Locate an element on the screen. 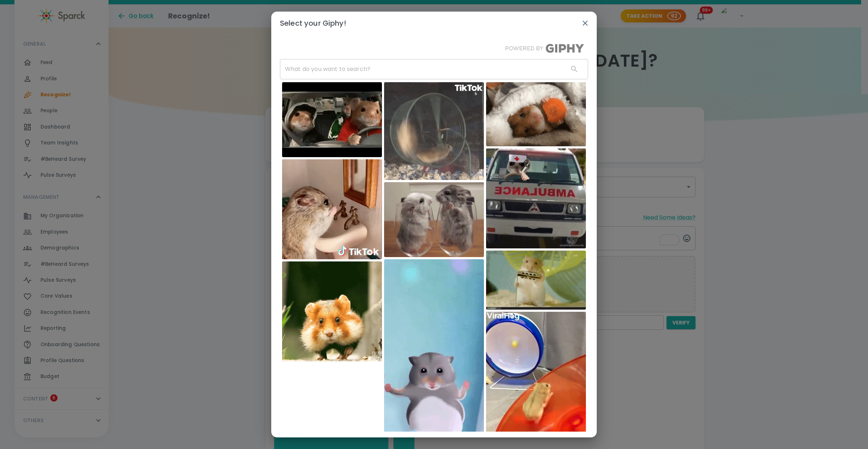 The height and width of the screenshot is (449, 868). img: Hamster GIF by TikTok France is located at coordinates (332, 209).